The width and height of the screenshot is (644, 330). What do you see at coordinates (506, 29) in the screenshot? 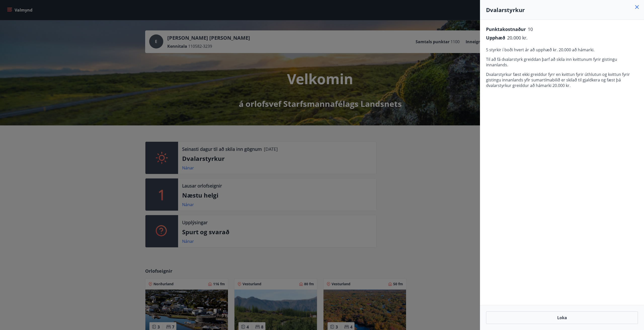
I see `span: Punktakostnaður` at bounding box center [506, 29].